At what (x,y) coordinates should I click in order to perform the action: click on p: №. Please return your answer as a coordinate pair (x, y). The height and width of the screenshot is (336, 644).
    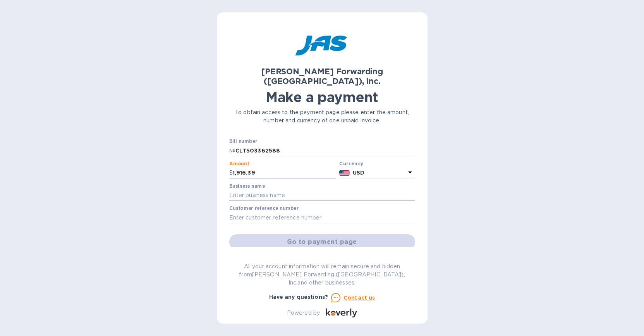
    Looking at the image, I should click on (233, 151).